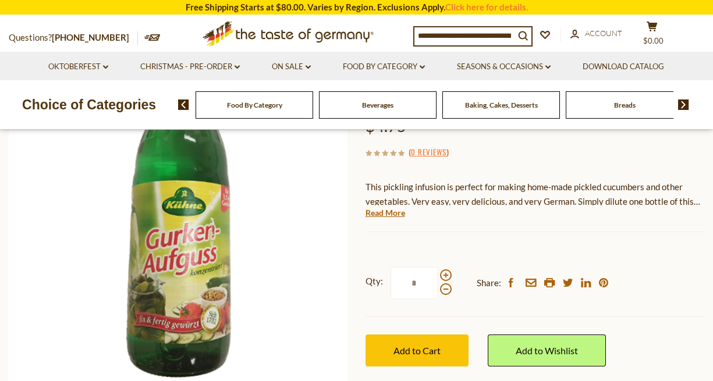 The image size is (713, 381). What do you see at coordinates (596, 34) in the screenshot?
I see `a: Account` at bounding box center [596, 34].